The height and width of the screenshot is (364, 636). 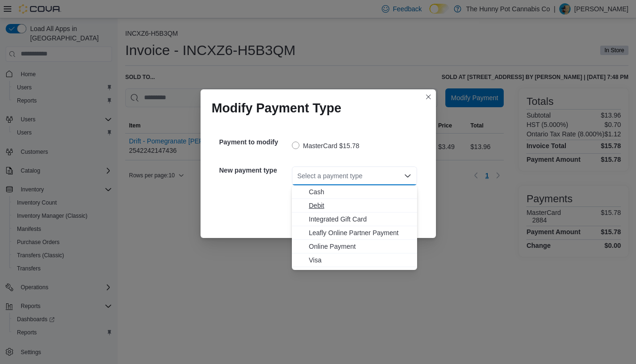 What do you see at coordinates (255, 142) in the screenshot?
I see `h5: Payment to modify` at bounding box center [255, 142].